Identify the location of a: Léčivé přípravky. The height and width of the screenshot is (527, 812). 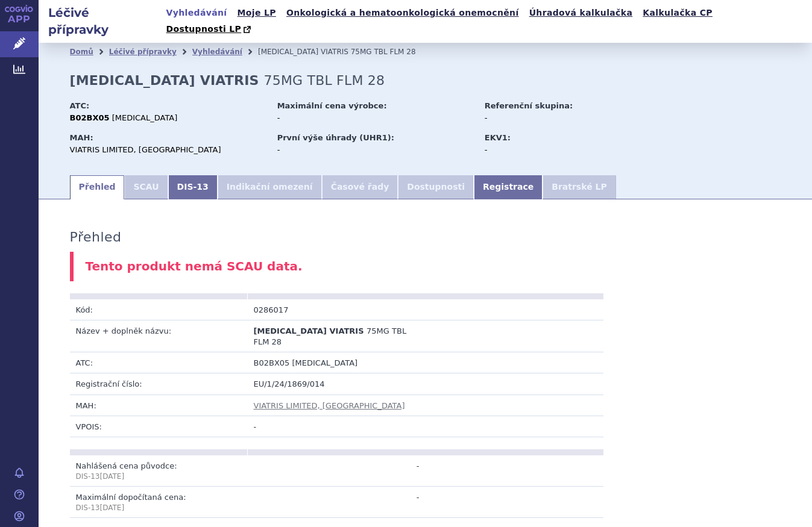
(143, 52).